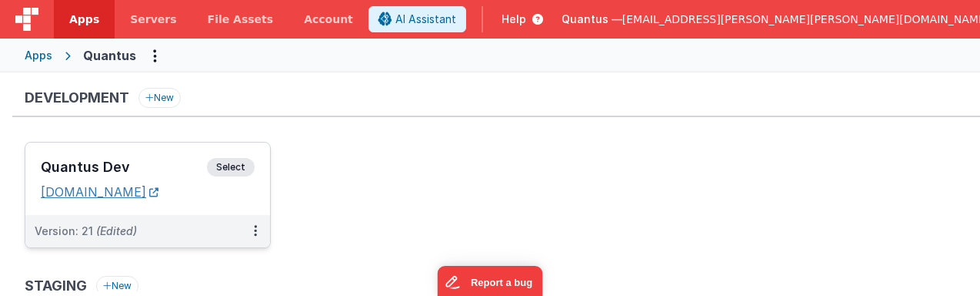 This screenshot has height=296, width=980. I want to click on span: Servers, so click(153, 19).